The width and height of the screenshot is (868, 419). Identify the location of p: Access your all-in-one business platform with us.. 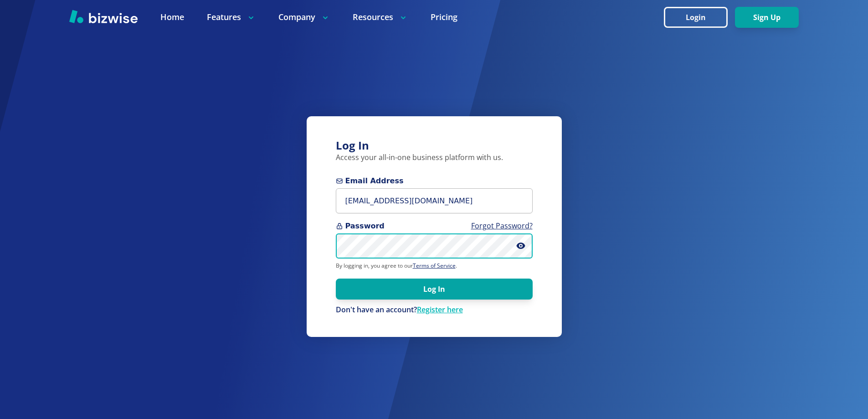
(434, 157).